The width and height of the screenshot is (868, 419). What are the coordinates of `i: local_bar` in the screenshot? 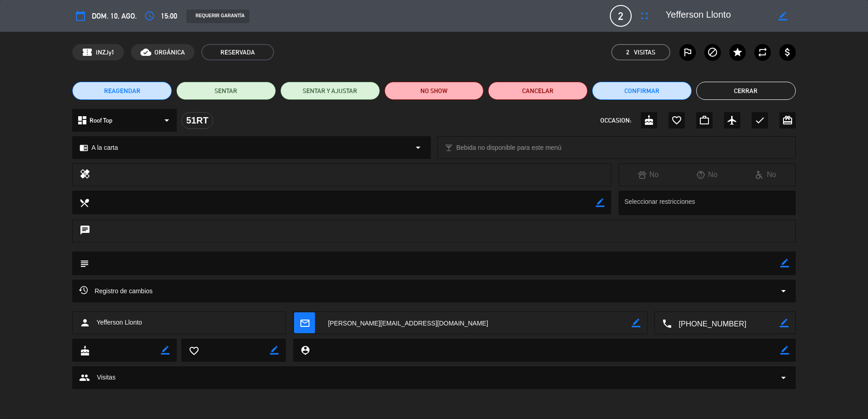 It's located at (449, 148).